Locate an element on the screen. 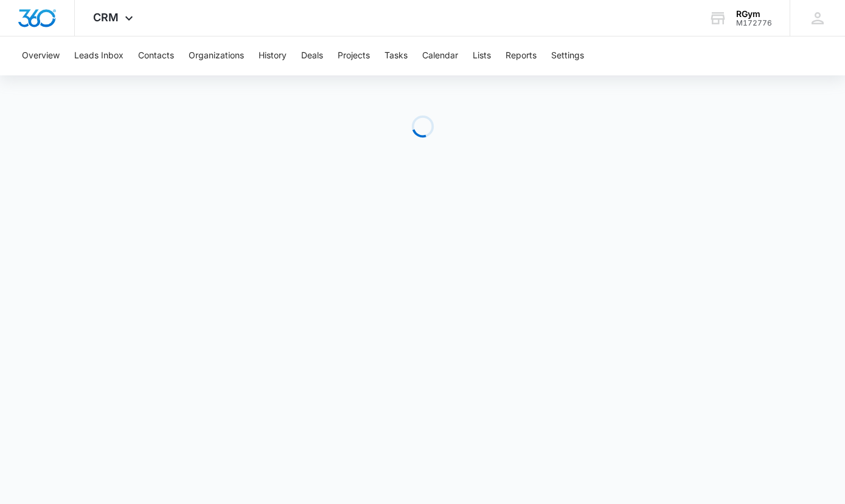 Image resolution: width=845 pixels, height=504 pixels. button: Calendar is located at coordinates (440, 56).